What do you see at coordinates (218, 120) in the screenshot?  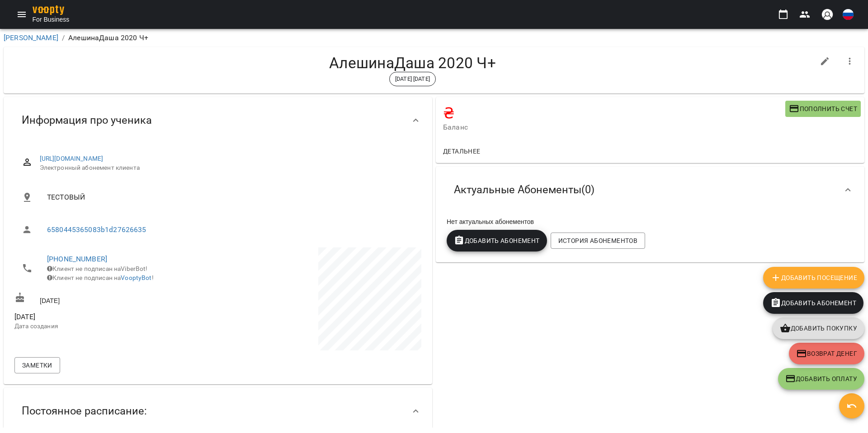 I see `div: Информация про ученика` at bounding box center [218, 120].